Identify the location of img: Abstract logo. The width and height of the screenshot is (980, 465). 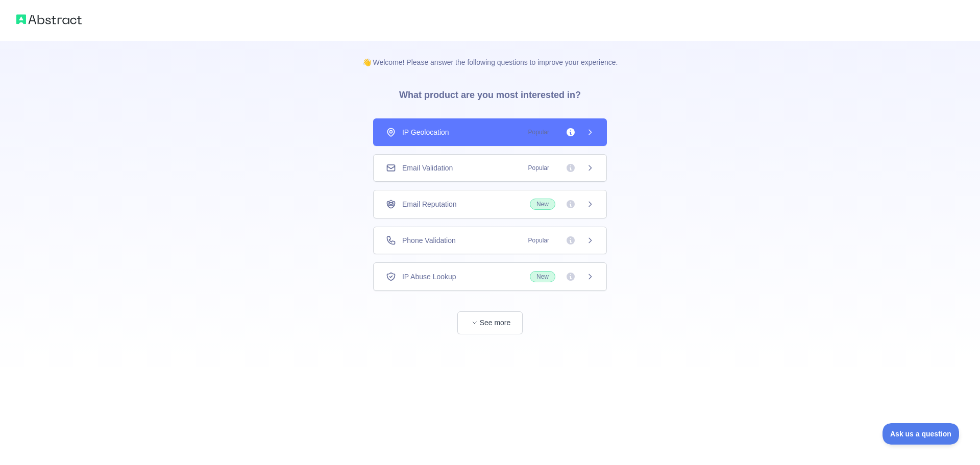
(49, 20).